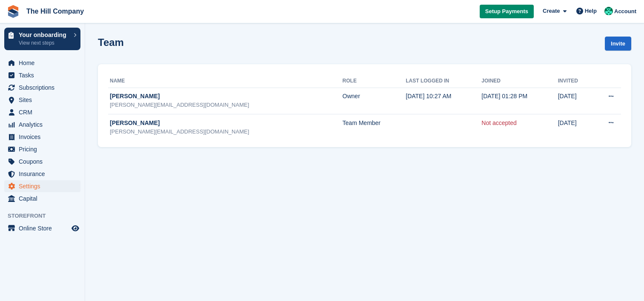  What do you see at coordinates (45, 161) in the screenshot?
I see `span: Coupons` at bounding box center [45, 161].